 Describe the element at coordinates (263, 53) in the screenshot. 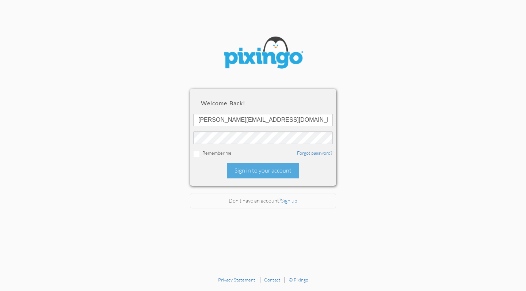

I see `img: pixingo logo` at that location.